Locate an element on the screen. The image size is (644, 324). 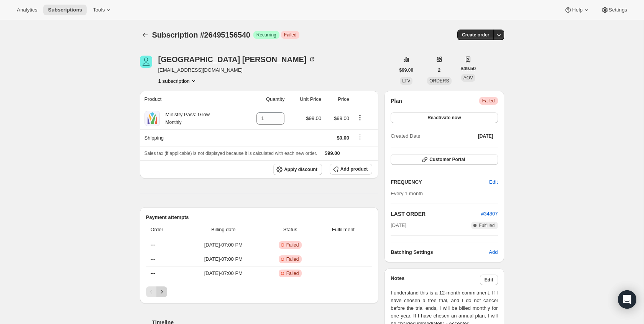
span: Status is located at coordinates (290, 230).